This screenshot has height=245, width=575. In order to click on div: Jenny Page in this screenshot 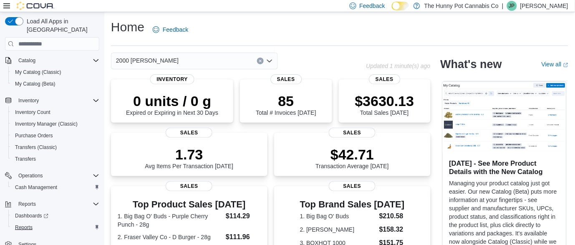, I will do `click(512, 6)`.